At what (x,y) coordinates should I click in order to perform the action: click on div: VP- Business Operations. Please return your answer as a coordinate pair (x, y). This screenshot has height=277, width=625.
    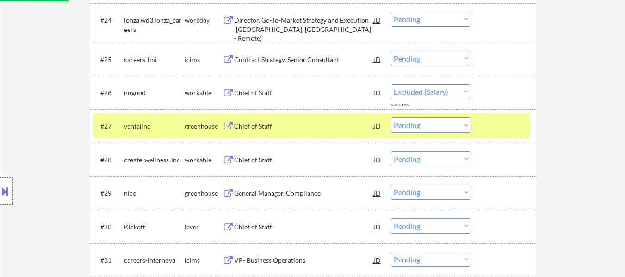
    Looking at the image, I should click on (304, 261).